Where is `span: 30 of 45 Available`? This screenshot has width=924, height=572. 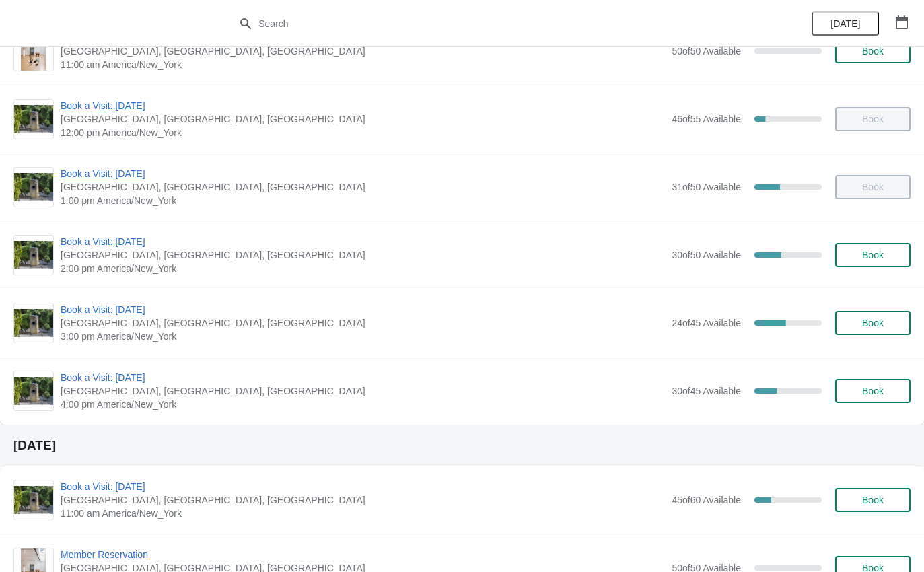 span: 30 of 45 Available is located at coordinates (706, 391).